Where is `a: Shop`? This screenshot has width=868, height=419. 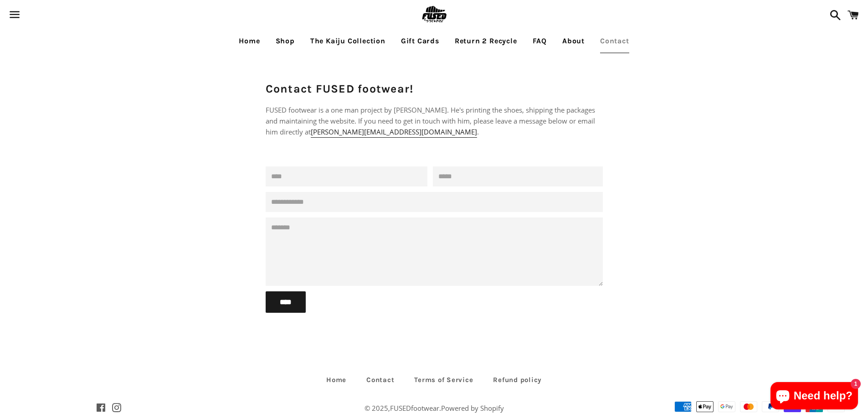
a: Shop is located at coordinates (286, 41).